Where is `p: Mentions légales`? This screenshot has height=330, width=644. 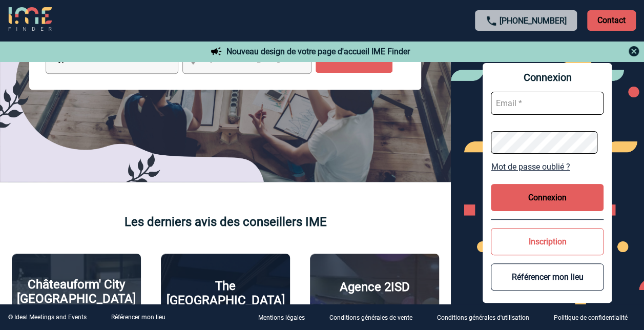
p: Mentions légales is located at coordinates (281, 319).